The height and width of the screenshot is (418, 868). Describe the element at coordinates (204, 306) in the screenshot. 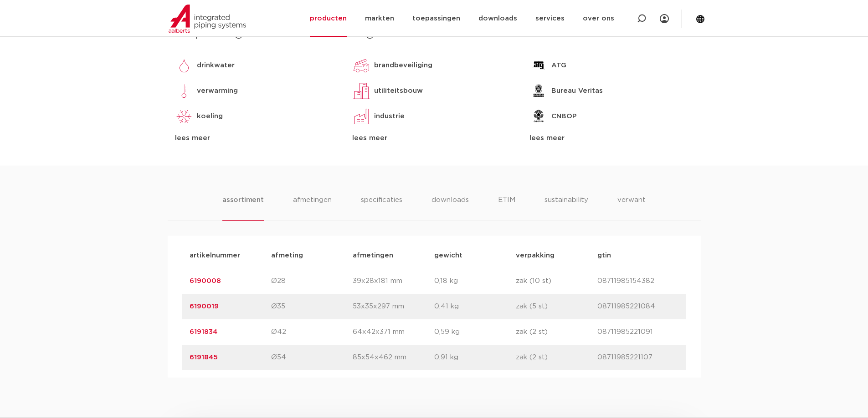

I see `a: 6190019` at that location.